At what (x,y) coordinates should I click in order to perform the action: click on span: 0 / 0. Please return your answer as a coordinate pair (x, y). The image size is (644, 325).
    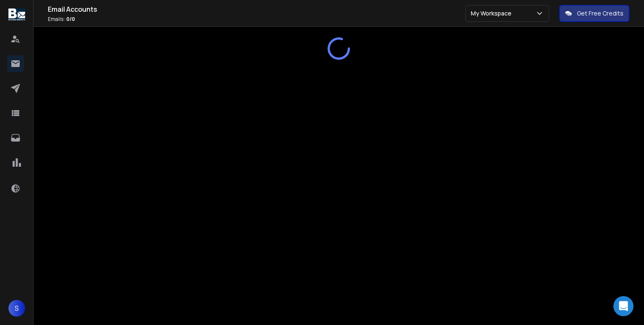
    Looking at the image, I should click on (70, 19).